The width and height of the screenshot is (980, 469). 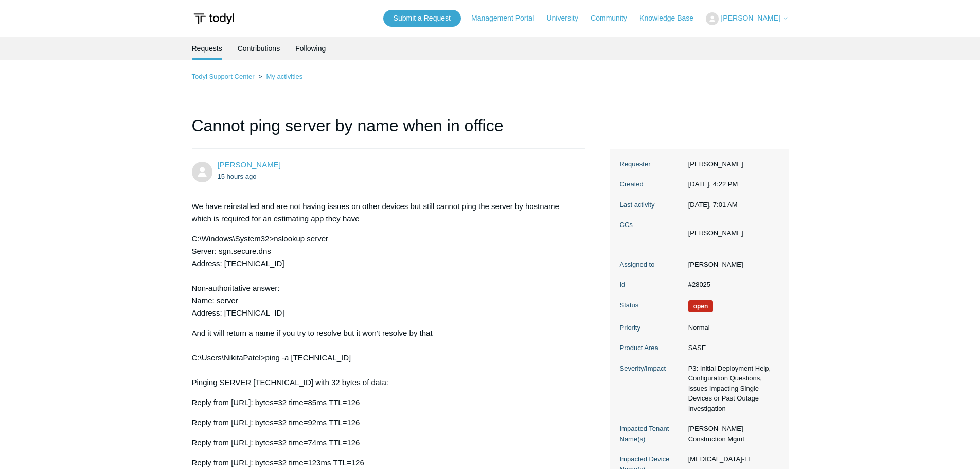 What do you see at coordinates (224, 76) in the screenshot?
I see `li: Todyl Support Center` at bounding box center [224, 76].